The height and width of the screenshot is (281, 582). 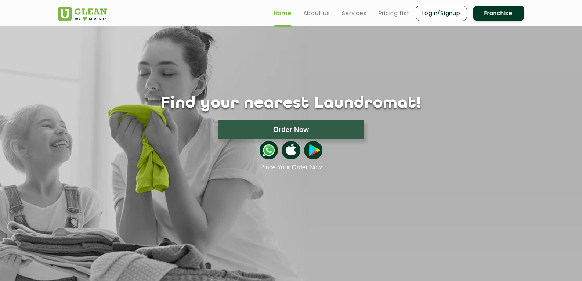 I want to click on a: Place Your Order Now, so click(x=291, y=167).